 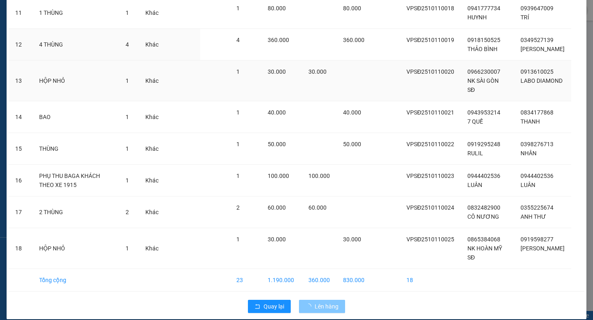 What do you see at coordinates (528, 153) in the screenshot?
I see `span: NHÂN` at bounding box center [528, 153].